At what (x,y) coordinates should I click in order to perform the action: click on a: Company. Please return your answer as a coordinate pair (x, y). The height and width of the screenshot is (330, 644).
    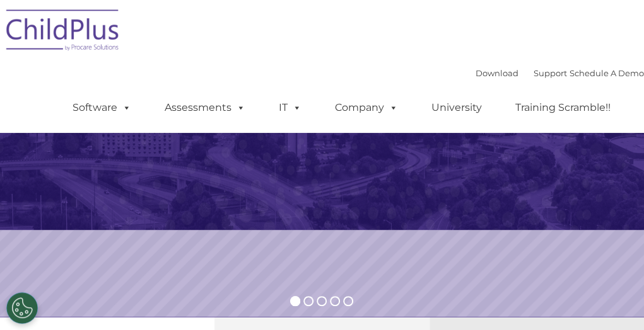
    Looking at the image, I should click on (366, 108).